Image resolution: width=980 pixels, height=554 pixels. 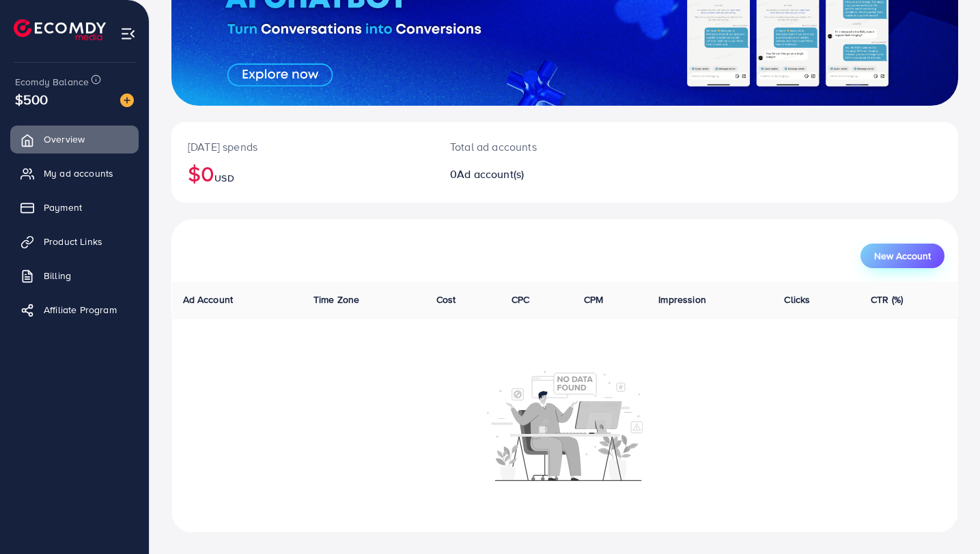 I want to click on span: Ecomdy Balance, so click(x=52, y=82).